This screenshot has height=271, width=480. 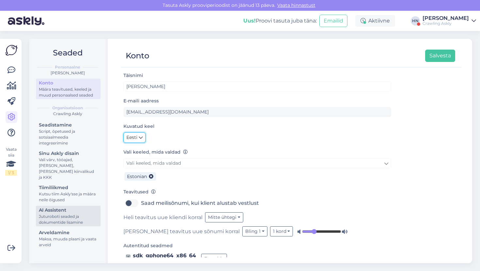 What do you see at coordinates (68, 125) in the screenshot?
I see `div: Seadistamine` at bounding box center [68, 125].